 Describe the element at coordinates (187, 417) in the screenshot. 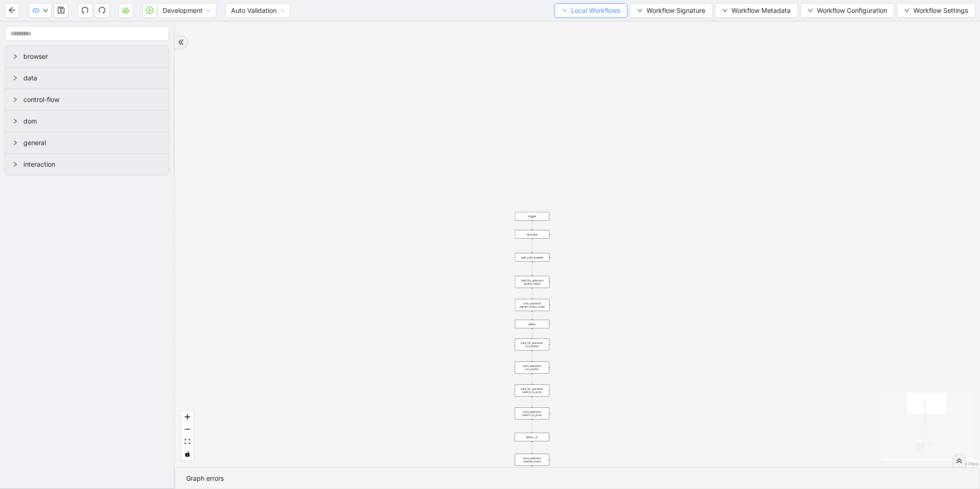

I see `button: zoom in` at that location.